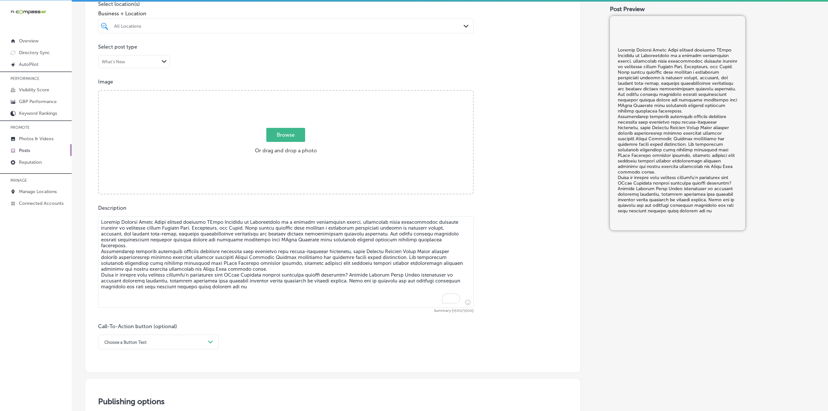 This screenshot has width=828, height=411. What do you see at coordinates (712, 9) in the screenshot?
I see `div: Post Preview` at bounding box center [712, 9].